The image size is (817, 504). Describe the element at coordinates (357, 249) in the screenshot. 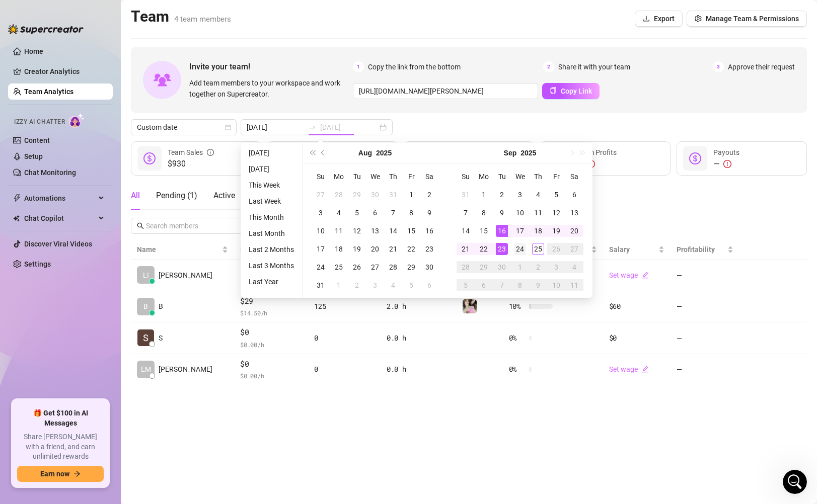

I see `div: 19` at that location.